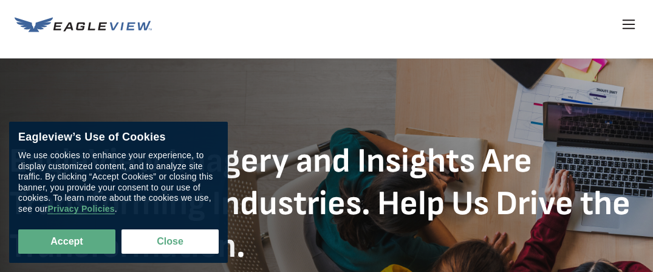 The width and height of the screenshot is (653, 272). I want to click on a: Privacy Policies, so click(81, 208).